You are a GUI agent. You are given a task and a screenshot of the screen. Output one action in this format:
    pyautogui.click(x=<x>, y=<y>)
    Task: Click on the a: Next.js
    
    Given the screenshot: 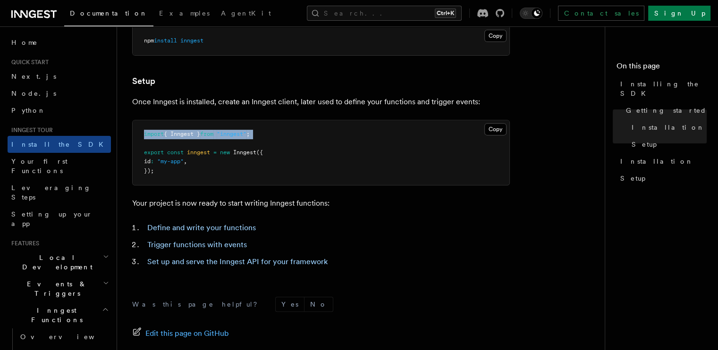 What is the action you would take?
    pyautogui.click(x=59, y=76)
    